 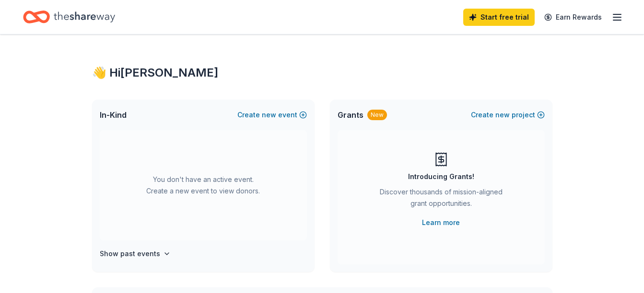 I want to click on button: Createnewproject, so click(x=508, y=115).